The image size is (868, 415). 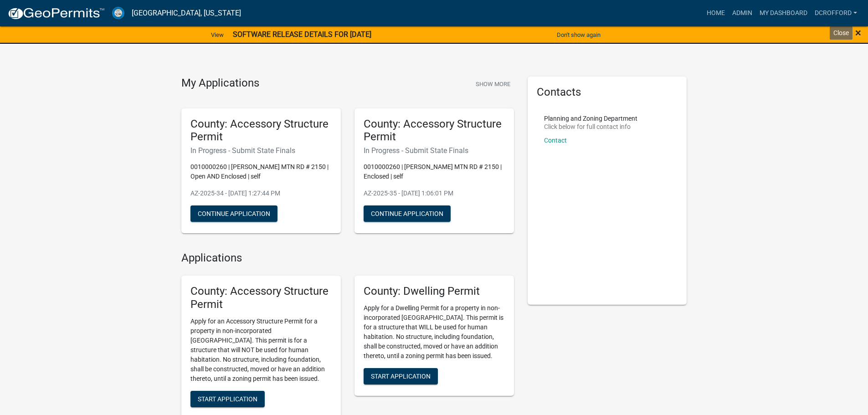 What do you see at coordinates (118, 13) in the screenshot?
I see `img: Custer County, Colorado` at bounding box center [118, 13].